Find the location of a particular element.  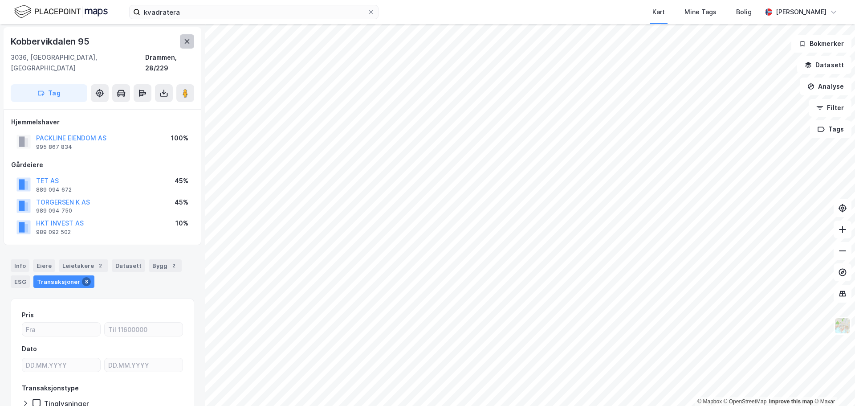

input: Søk på adresse, matrikkel, gårdeiere, leietakere eller personer is located at coordinates (254, 12).